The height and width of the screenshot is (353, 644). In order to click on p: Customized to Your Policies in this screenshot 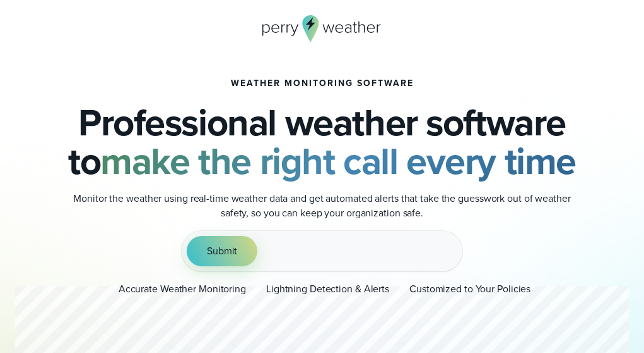, I will do `click(470, 289)`.